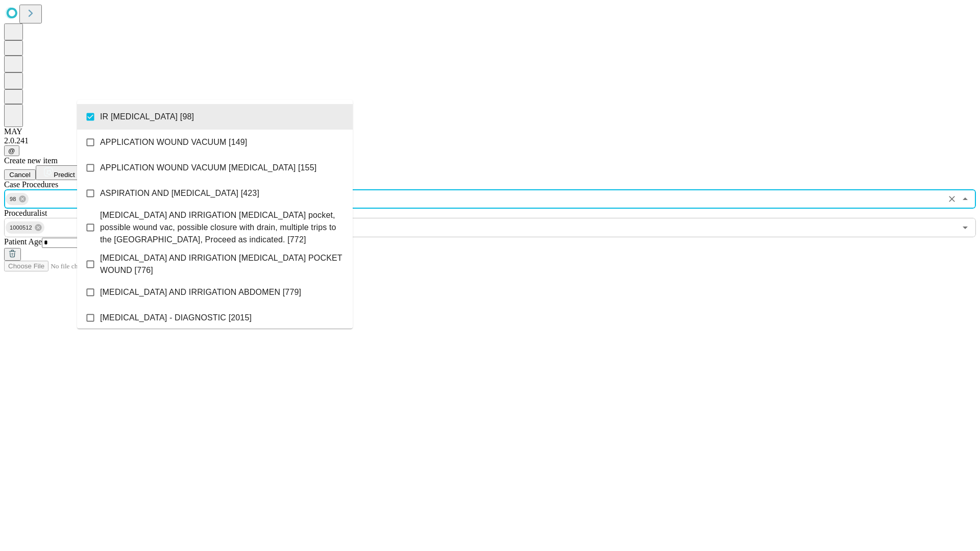 The height and width of the screenshot is (551, 980). What do you see at coordinates (59, 173) in the screenshot?
I see `button: Predict` at bounding box center [59, 173].